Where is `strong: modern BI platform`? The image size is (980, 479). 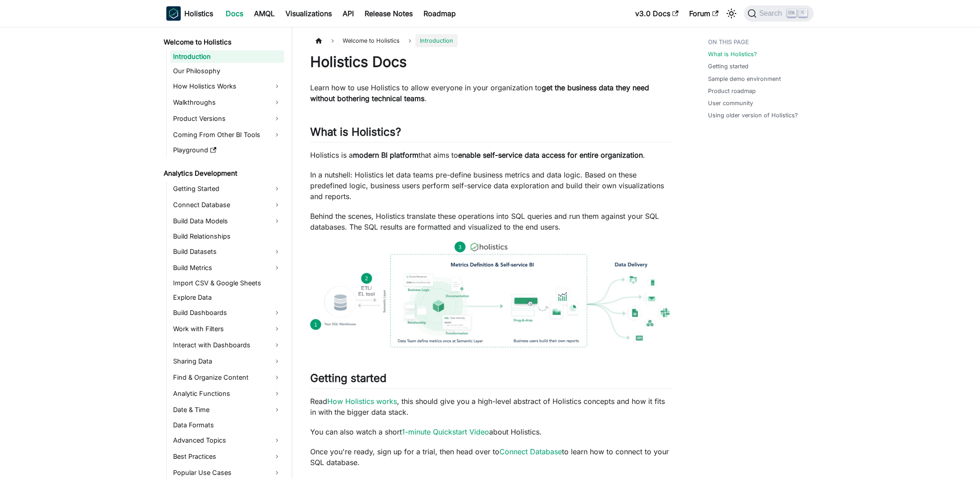 strong: modern BI platform is located at coordinates (386, 155).